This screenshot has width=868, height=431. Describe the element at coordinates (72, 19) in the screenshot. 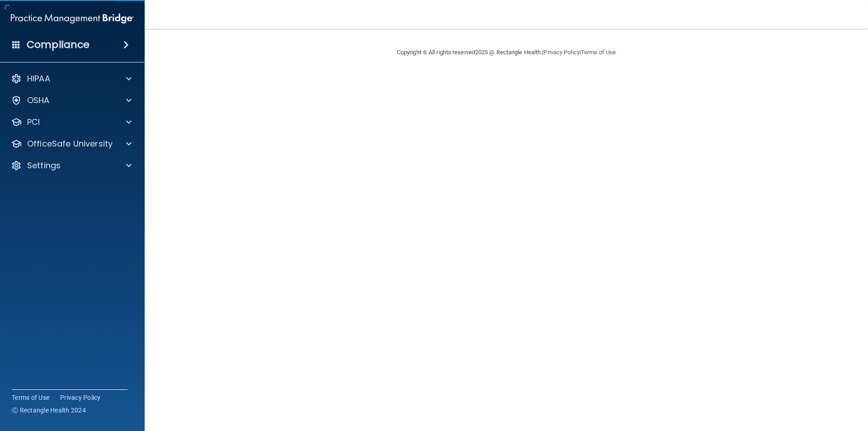

I see `img: PMB logo` at that location.